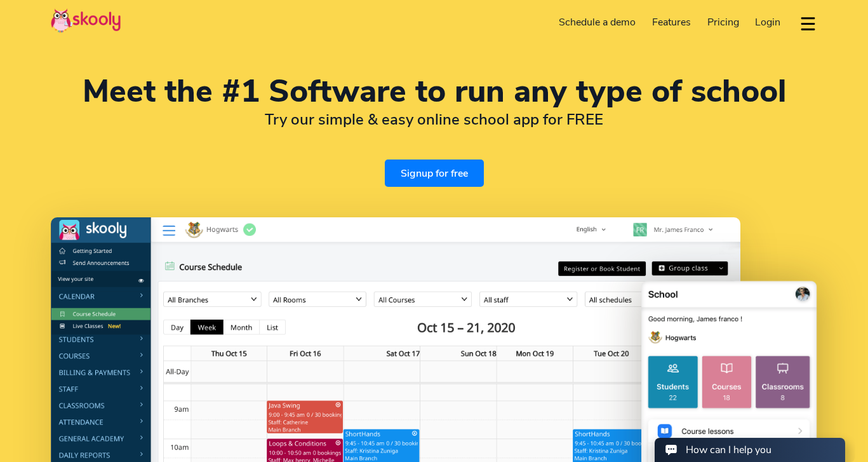 This screenshot has height=462, width=868. I want to click on span: Pricing, so click(723, 23).